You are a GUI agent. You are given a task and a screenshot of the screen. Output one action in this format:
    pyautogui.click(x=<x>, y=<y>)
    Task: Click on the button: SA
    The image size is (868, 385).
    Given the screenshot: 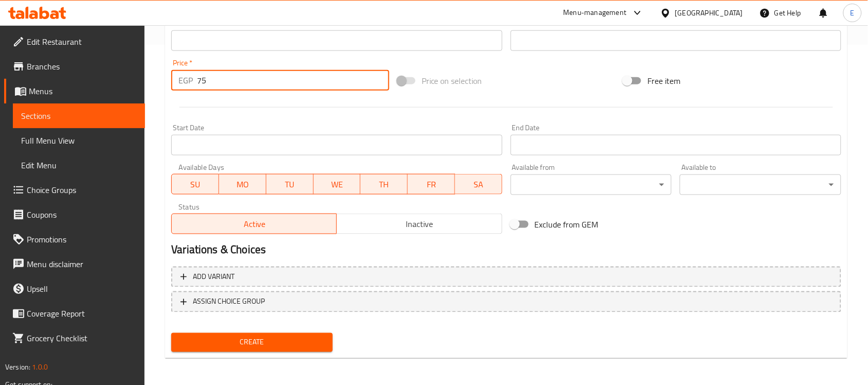 What is the action you would take?
    pyautogui.click(x=479, y=185)
    